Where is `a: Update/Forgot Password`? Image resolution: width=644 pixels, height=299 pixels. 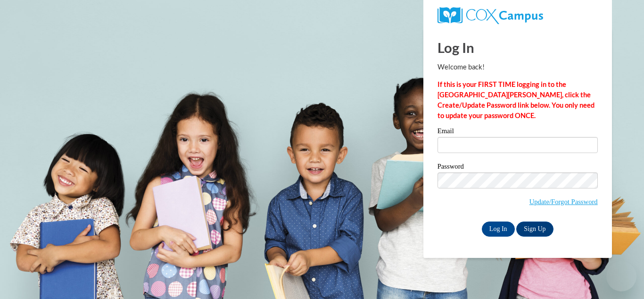 a: Update/Forgot Password is located at coordinates (564, 201).